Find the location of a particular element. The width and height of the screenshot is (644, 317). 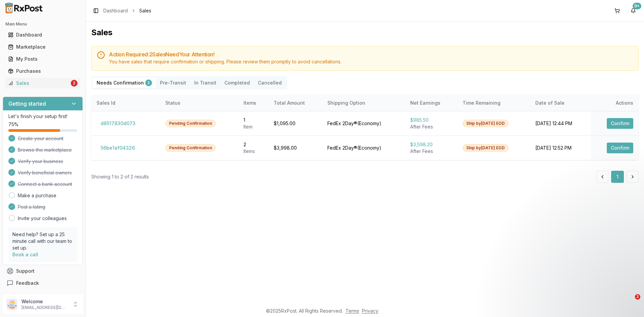

button: Dashboard is located at coordinates (43, 35).